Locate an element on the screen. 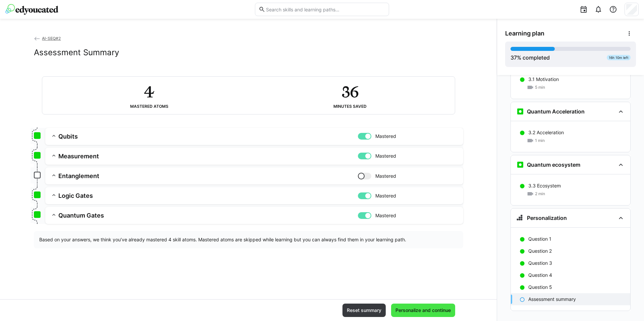 The height and width of the screenshot is (321, 644). span: 2 min is located at coordinates (540, 194).